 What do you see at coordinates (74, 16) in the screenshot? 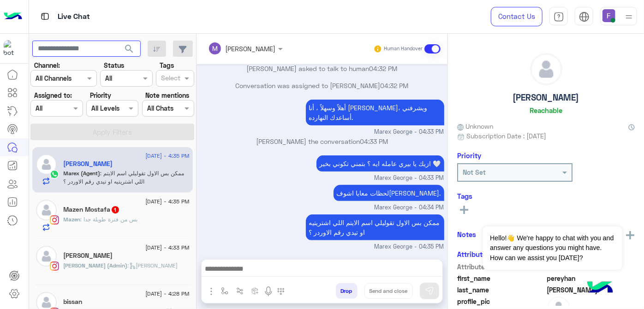
I see `p: Live Chat` at bounding box center [74, 16].